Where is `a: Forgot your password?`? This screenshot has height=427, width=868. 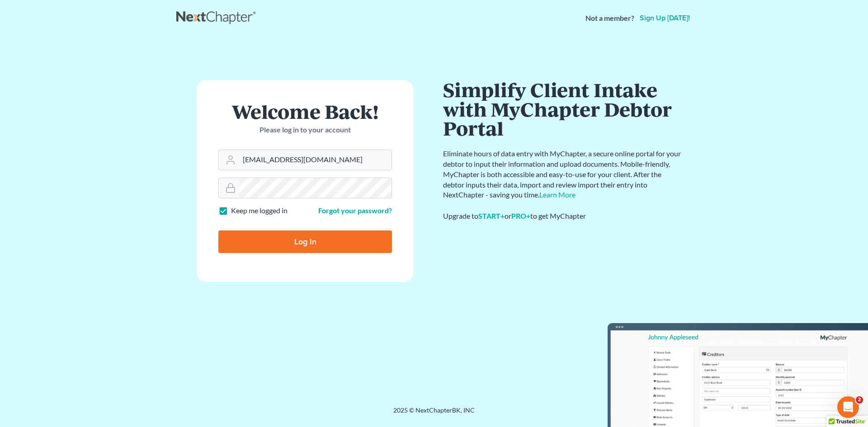 a: Forgot your password? is located at coordinates (355, 210).